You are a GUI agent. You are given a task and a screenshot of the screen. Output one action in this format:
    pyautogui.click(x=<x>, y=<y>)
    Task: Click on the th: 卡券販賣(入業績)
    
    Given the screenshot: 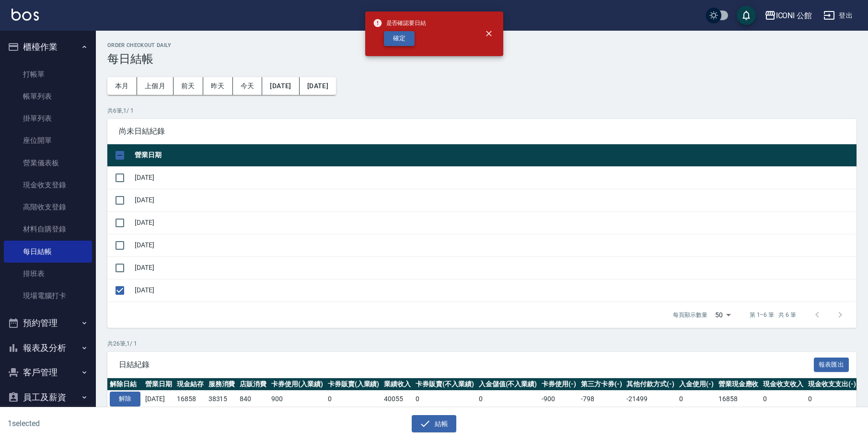 What is the action you would take?
    pyautogui.click(x=353, y=384)
    